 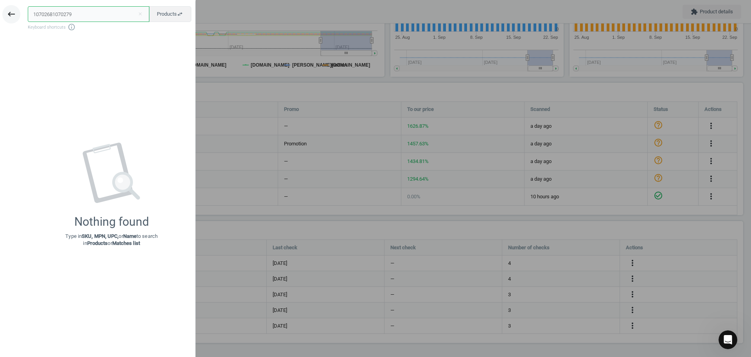 What do you see at coordinates (130, 236) in the screenshot?
I see `strong: Name` at bounding box center [130, 236].